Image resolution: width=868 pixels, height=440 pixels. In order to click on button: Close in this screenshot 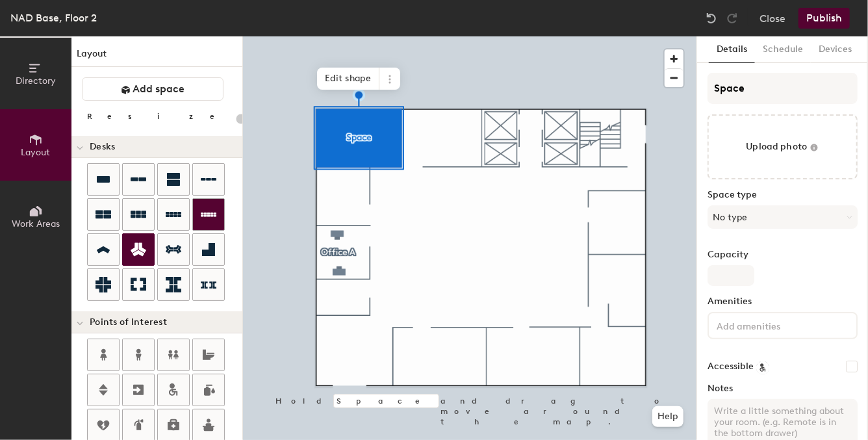, I will do `click(773, 18)`.